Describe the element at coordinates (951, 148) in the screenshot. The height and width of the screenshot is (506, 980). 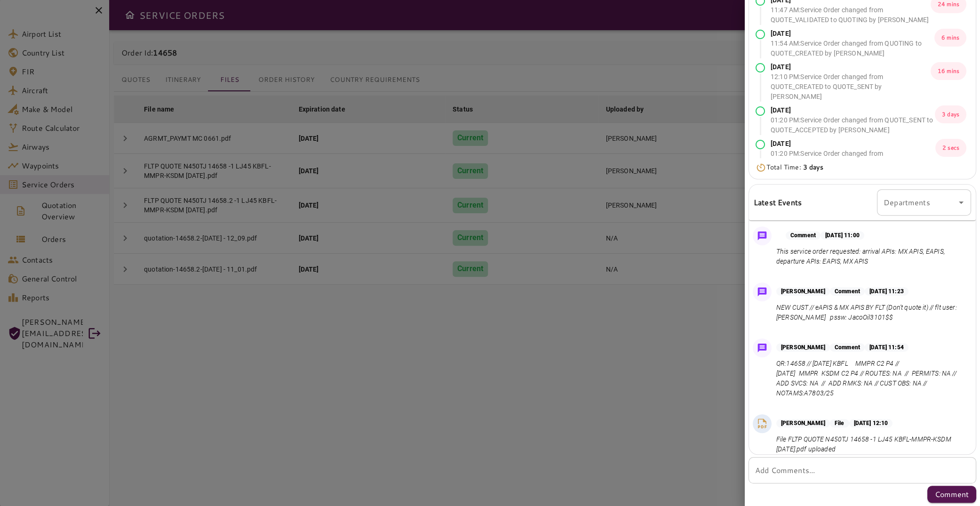
I see `p: 2 secs` at that location.